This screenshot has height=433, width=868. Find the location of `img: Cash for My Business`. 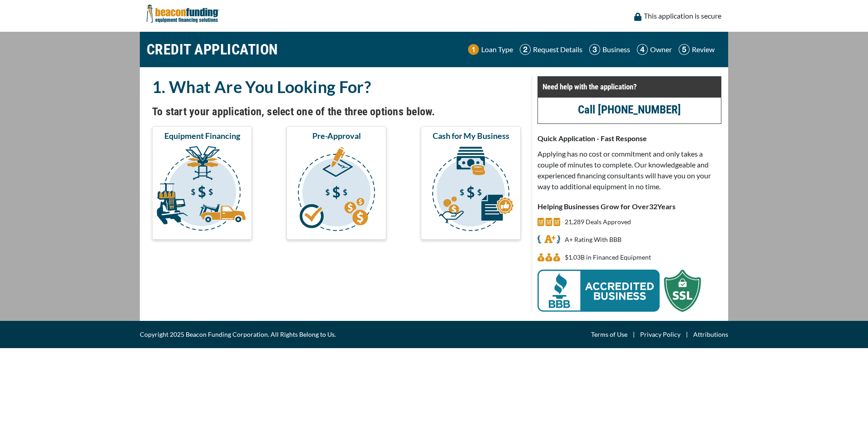

img: Cash for My Business is located at coordinates (471, 190).